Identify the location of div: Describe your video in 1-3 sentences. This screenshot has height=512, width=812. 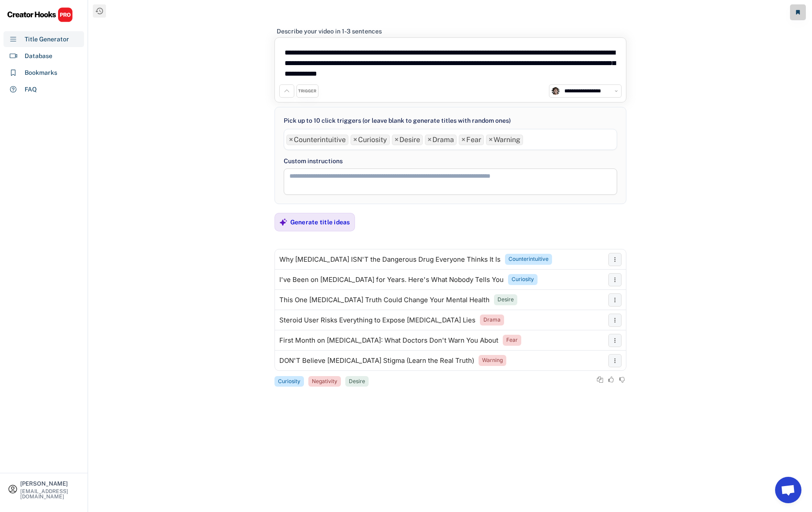
(329, 32).